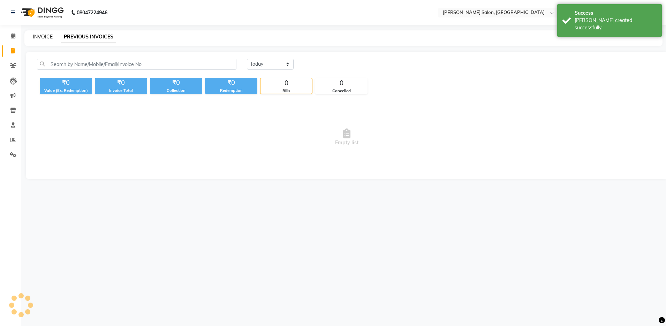 The image size is (666, 326). I want to click on img: logo, so click(42, 13).